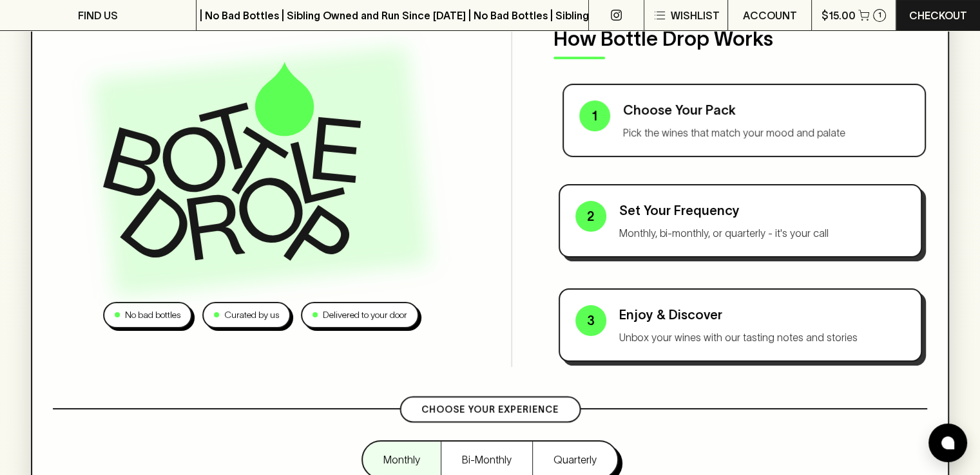 This screenshot has height=475, width=980. What do you see at coordinates (766, 133) in the screenshot?
I see `p: Pick the wines that match your mood and palate` at bounding box center [766, 133].